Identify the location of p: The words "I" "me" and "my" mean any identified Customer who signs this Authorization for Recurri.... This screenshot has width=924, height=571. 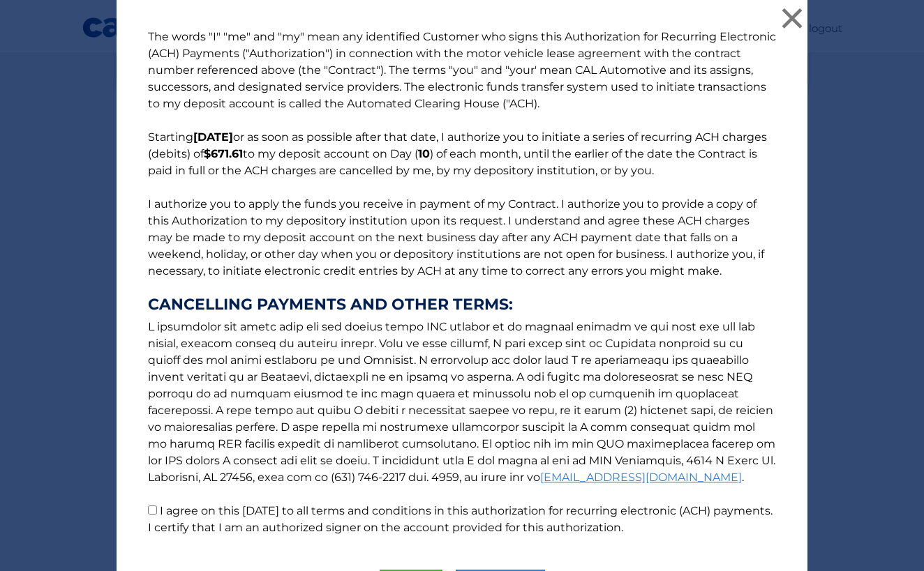
(462, 282).